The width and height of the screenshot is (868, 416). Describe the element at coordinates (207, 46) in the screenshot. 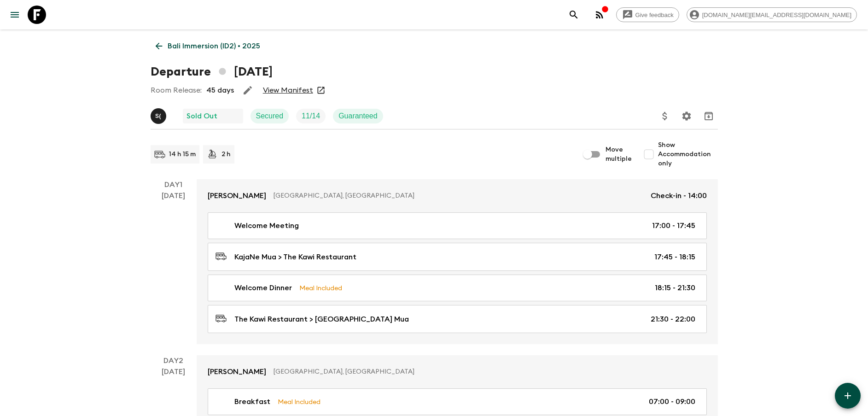

I see `a: Bali Immersion (ID2) • 2025` at that location.